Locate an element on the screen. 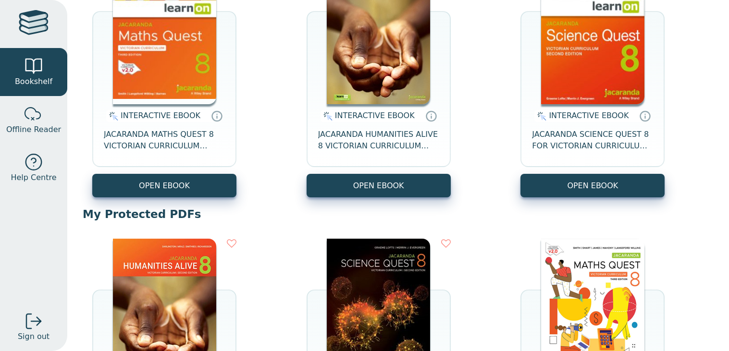 The height and width of the screenshot is (351, 729). p: My Protected PDFs is located at coordinates (398, 214).